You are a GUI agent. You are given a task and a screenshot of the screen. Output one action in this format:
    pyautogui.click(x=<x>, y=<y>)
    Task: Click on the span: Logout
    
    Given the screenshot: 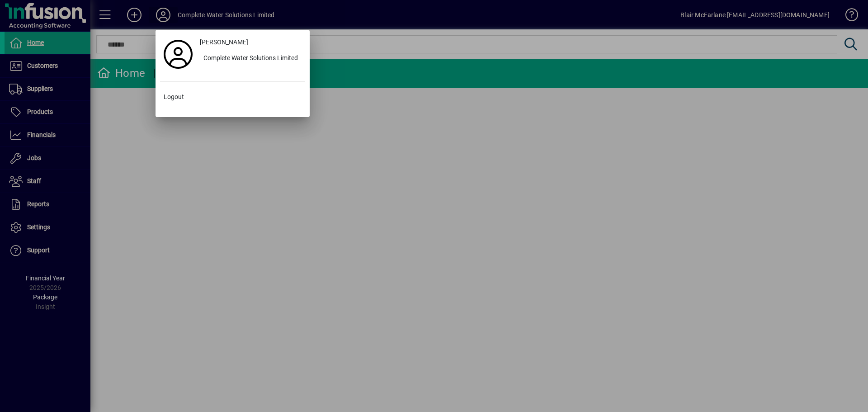 What is the action you would take?
    pyautogui.click(x=174, y=97)
    